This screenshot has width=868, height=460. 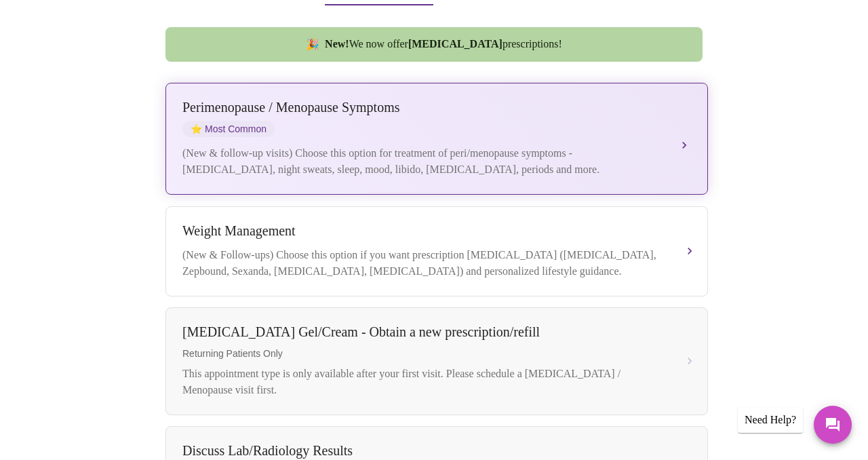 What do you see at coordinates (423, 230) in the screenshot?
I see `div: Weight Management` at bounding box center [423, 230].